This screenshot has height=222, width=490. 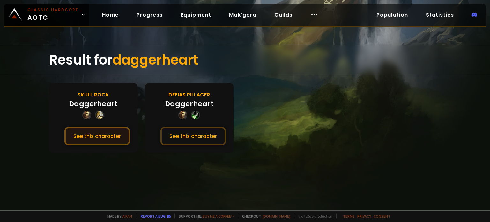 What do you see at coordinates (364, 216) in the screenshot?
I see `a: Privacy` at bounding box center [364, 216].